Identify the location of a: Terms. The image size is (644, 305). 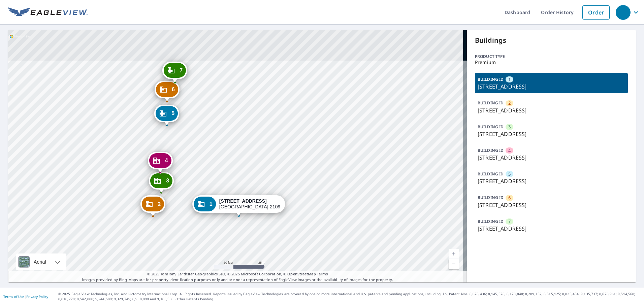
(322, 274).